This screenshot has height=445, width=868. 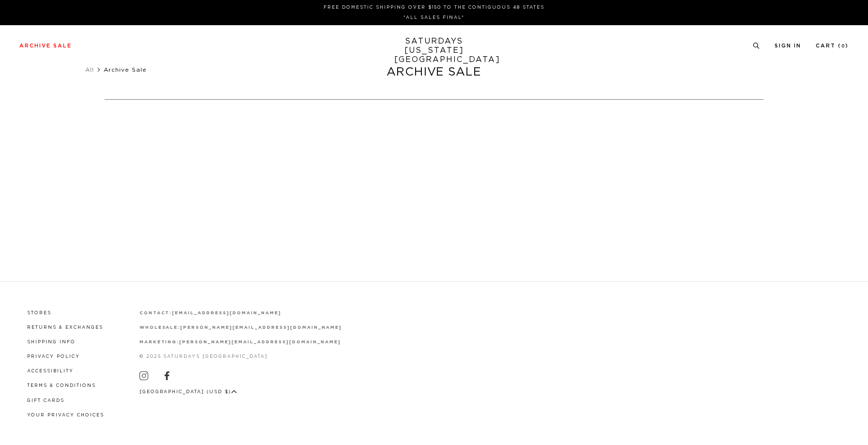 What do you see at coordinates (39, 313) in the screenshot?
I see `a: Stores` at bounding box center [39, 313].